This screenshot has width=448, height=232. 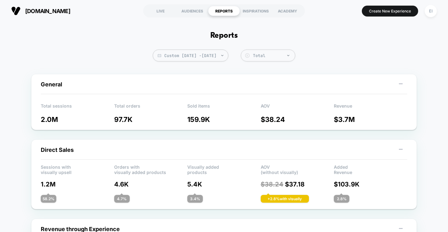 What do you see at coordinates (431, 11) in the screenshot?
I see `button: EI` at bounding box center [431, 11].